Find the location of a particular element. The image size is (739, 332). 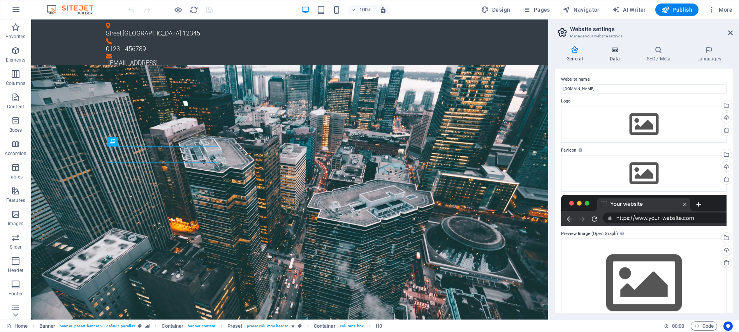

p: Header is located at coordinates (16, 270).